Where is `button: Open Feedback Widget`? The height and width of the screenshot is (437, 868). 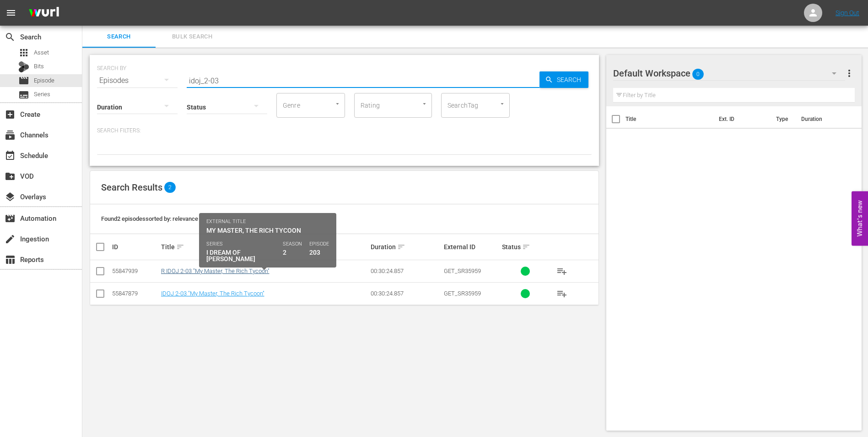
button: Open Feedback Widget is located at coordinates (860, 218).